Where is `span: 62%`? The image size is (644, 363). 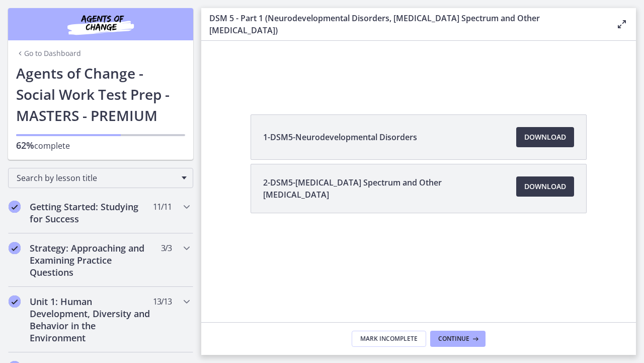
span: 62% is located at coordinates (25, 145).